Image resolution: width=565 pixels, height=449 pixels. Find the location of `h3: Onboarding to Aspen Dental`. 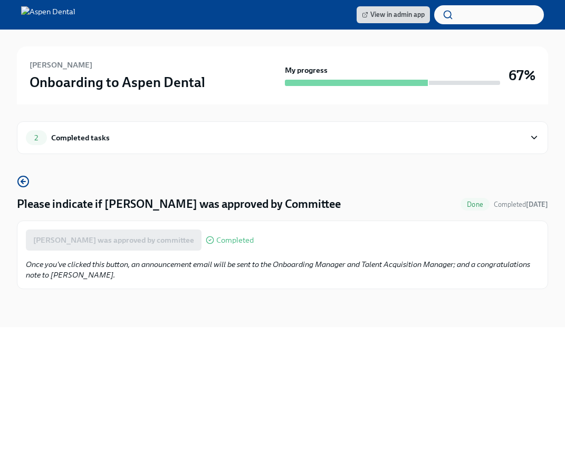

h3: Onboarding to Aspen Dental is located at coordinates (117, 82).